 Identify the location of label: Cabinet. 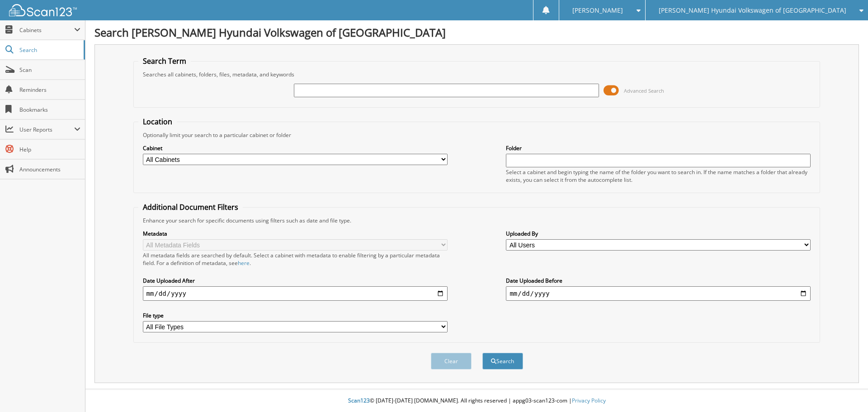
(295, 148).